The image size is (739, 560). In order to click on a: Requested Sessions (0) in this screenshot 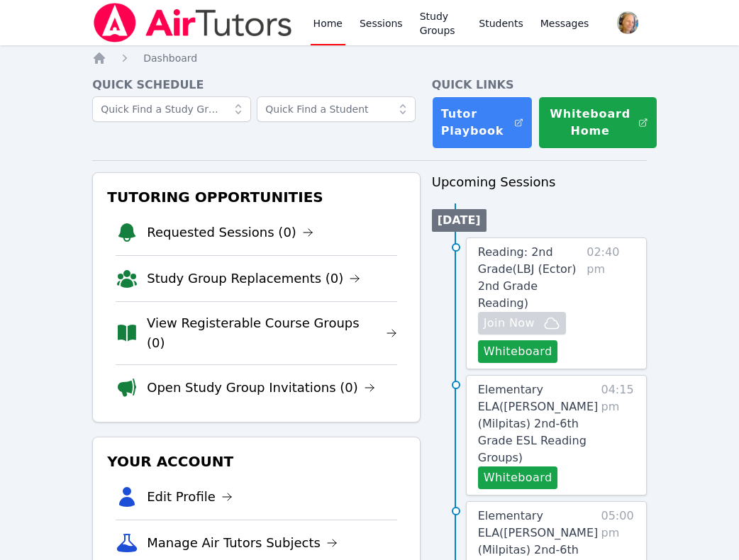, I will do `click(230, 233)`.